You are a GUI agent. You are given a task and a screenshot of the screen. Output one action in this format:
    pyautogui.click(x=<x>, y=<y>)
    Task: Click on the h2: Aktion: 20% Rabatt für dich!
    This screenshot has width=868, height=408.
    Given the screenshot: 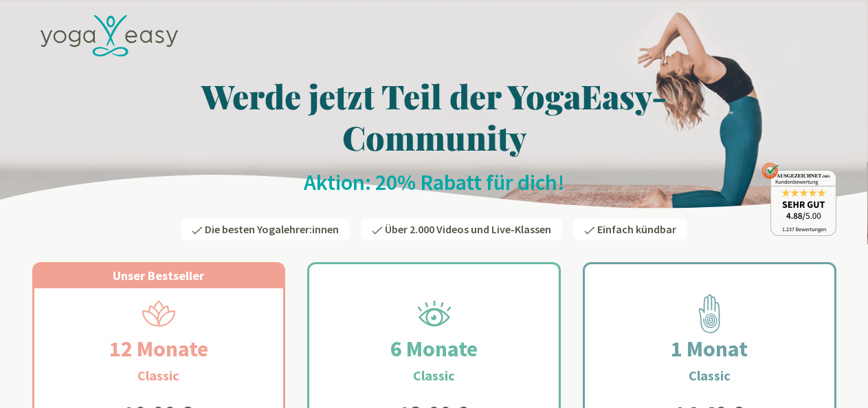 What is the action you would take?
    pyautogui.click(x=434, y=182)
    